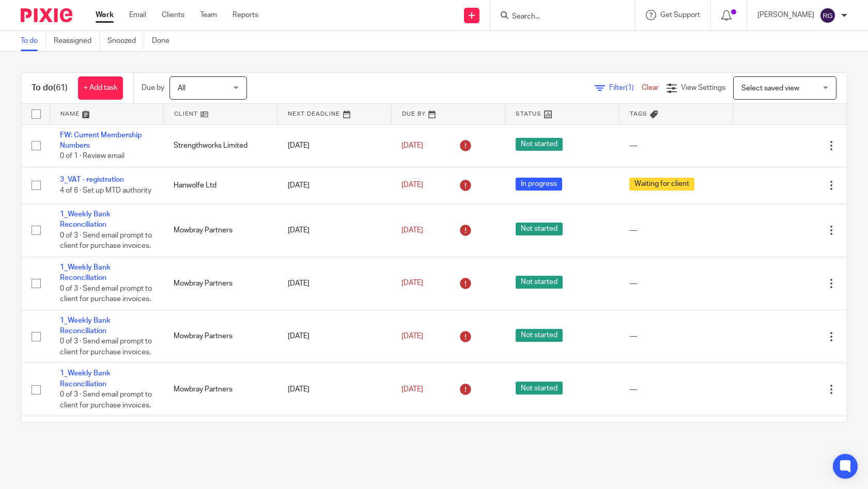  What do you see at coordinates (539, 184) in the screenshot?
I see `span: In progress` at bounding box center [539, 184].